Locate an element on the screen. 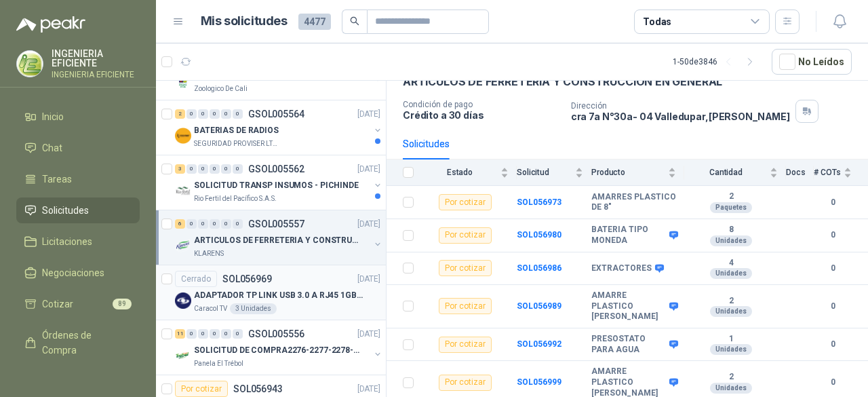 Image resolution: width=868 pixels, height=397 pixels. div: Paquetes is located at coordinates (731, 208).